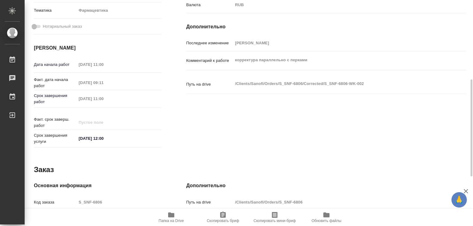 The height and width of the screenshot is (226, 473). Describe the element at coordinates (210, 5) in the screenshot. I see `p: Валюта` at that location.